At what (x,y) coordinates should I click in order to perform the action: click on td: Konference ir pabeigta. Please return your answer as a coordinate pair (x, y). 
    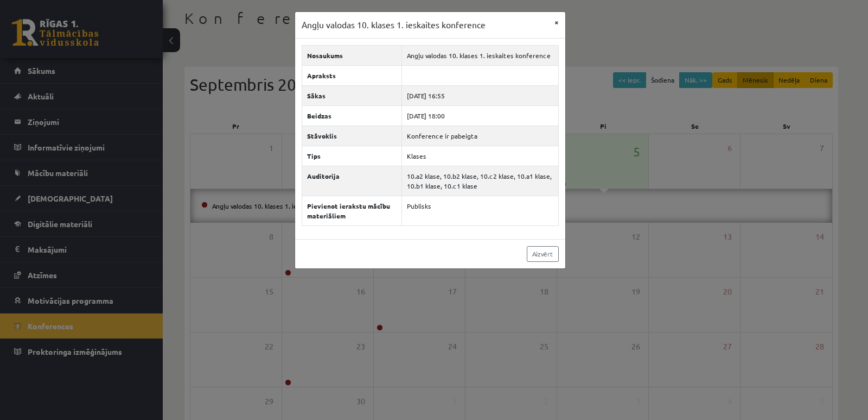
    Looking at the image, I should click on (480, 135).